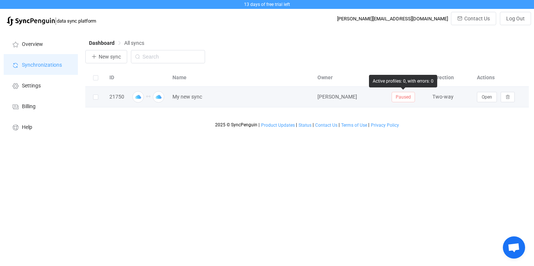 The width and height of the screenshot is (534, 266). I want to click on button: New sync, so click(106, 57).